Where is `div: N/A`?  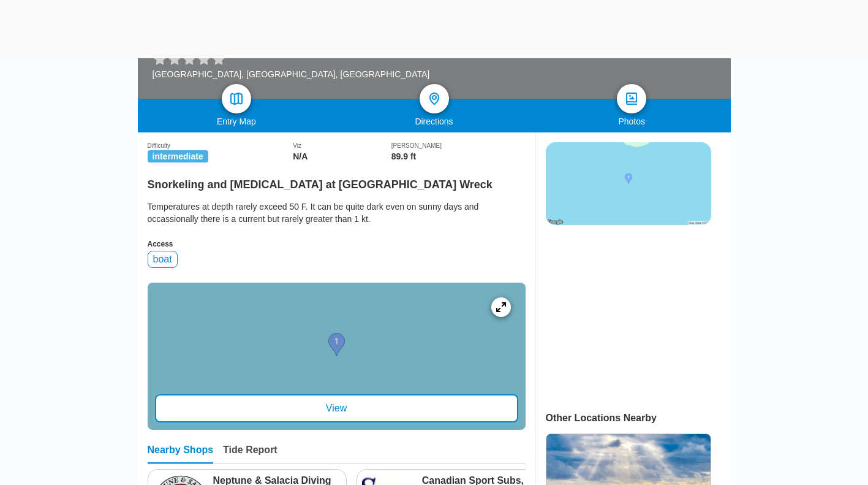 div: N/A is located at coordinates (342, 156).